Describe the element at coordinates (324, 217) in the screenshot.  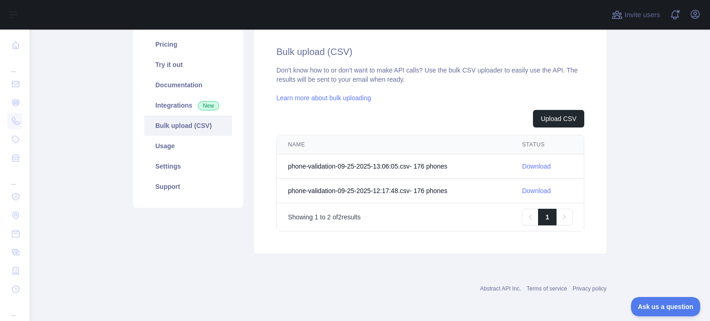
I see `p: Showing to of results` at that location.